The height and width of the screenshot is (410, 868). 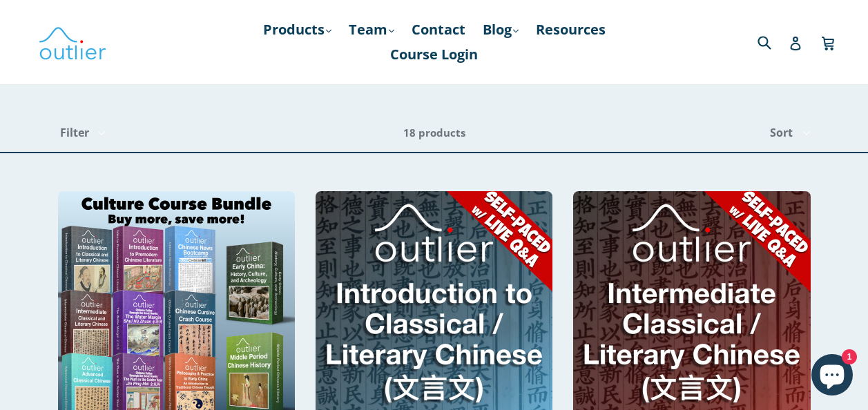 What do you see at coordinates (570, 30) in the screenshot?
I see `a: Resources` at bounding box center [570, 30].